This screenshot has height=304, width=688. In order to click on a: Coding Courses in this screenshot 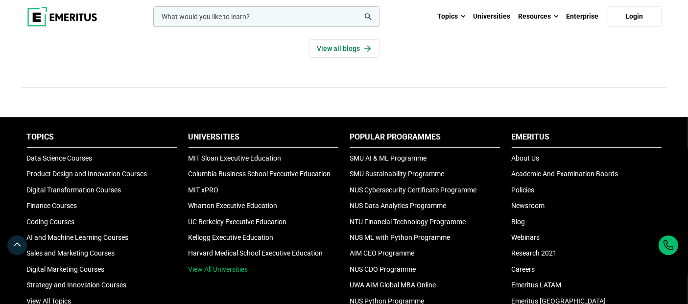, I will do `click(51, 222)`.